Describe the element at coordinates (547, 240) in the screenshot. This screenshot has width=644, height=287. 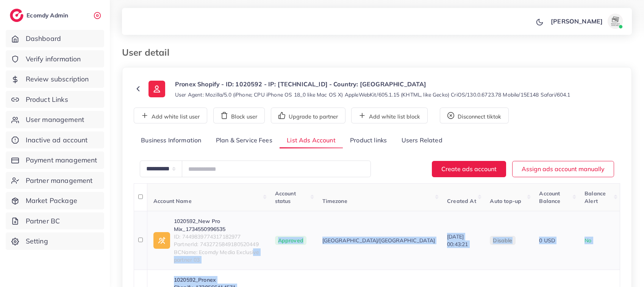
I see `span: 0 USD` at that location.